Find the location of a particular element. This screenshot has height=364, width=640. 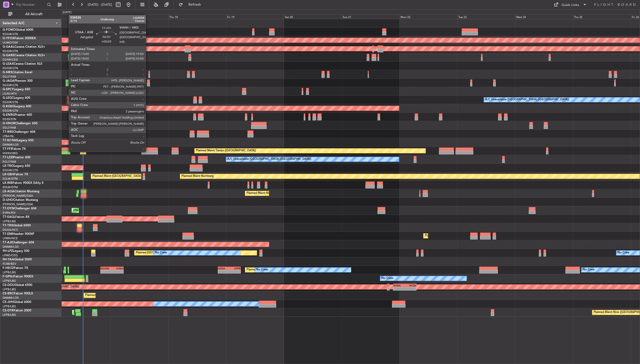

span: G-LEGC is located at coordinates (8, 98).